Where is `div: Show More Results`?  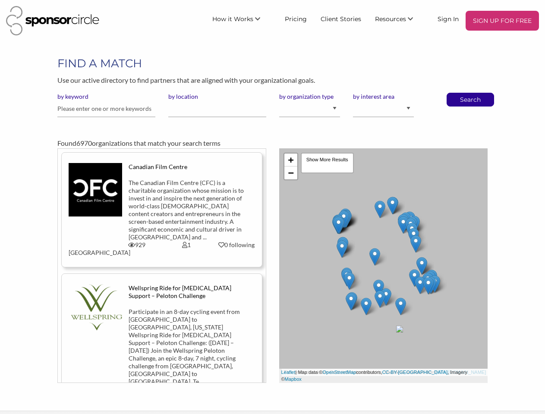
div: Show More Results is located at coordinates (327, 163).